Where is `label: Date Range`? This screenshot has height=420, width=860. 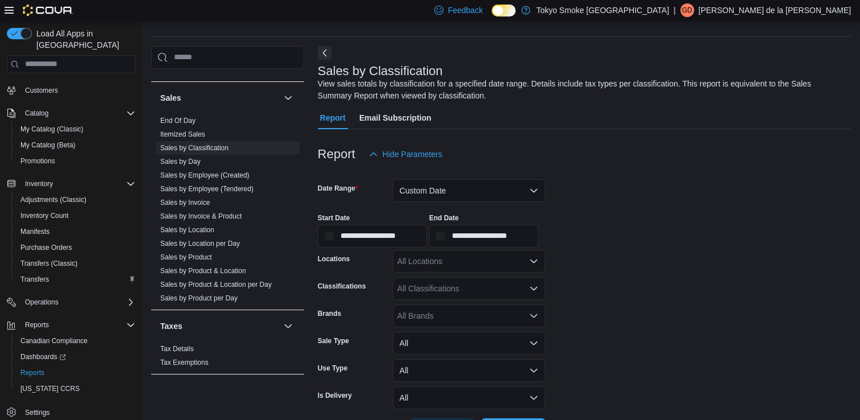
label: Date Range is located at coordinates (338, 188).